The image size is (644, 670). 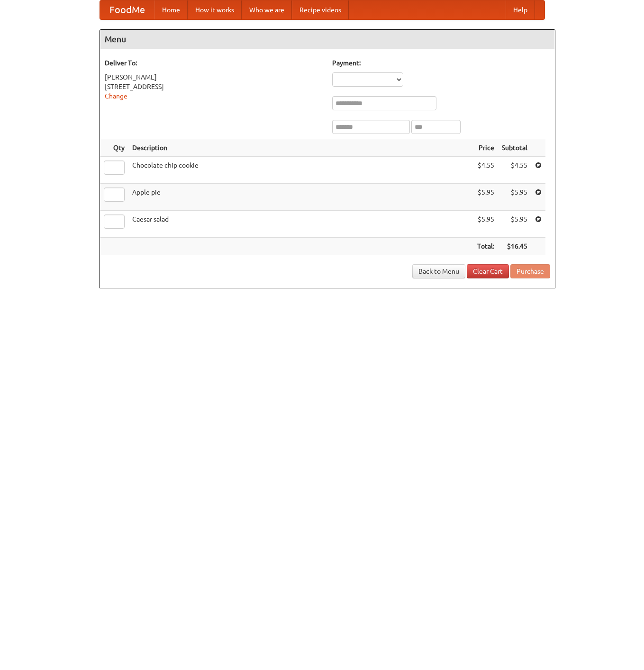 I want to click on a: Change, so click(x=116, y=96).